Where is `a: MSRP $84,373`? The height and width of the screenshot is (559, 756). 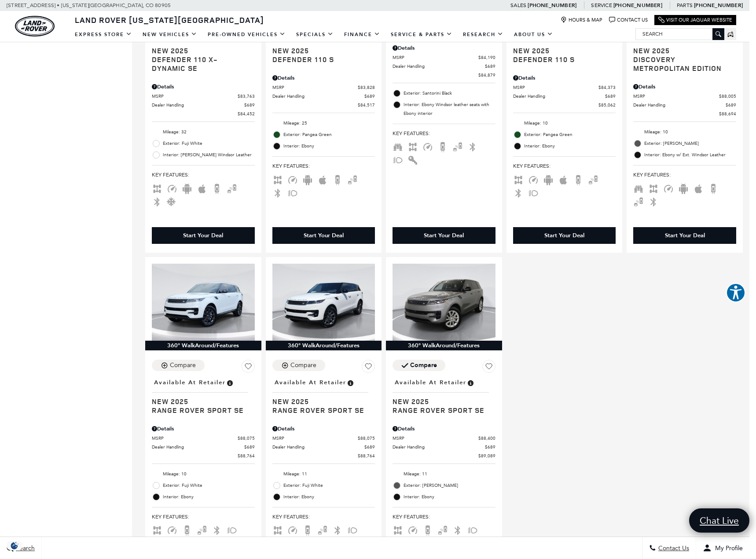
a: MSRP $84,373 is located at coordinates (565, 87).